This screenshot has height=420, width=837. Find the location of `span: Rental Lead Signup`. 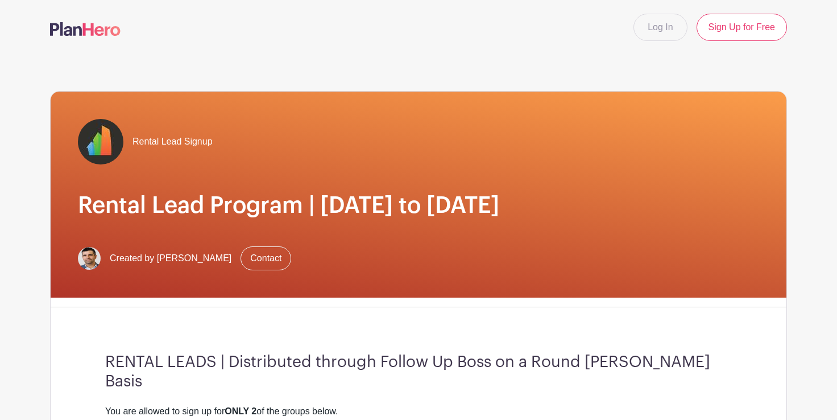

span: Rental Lead Signup is located at coordinates (172, 142).